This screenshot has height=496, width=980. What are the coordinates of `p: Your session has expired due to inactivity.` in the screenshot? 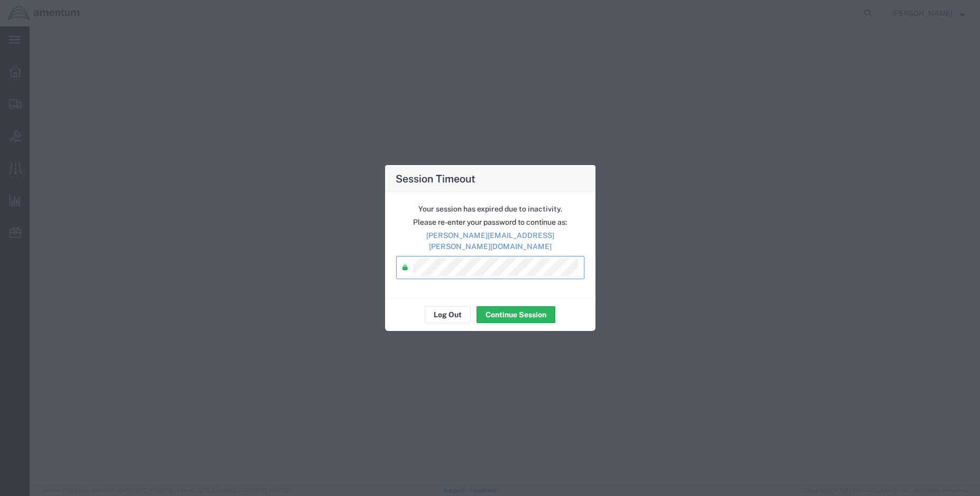 It's located at (490, 209).